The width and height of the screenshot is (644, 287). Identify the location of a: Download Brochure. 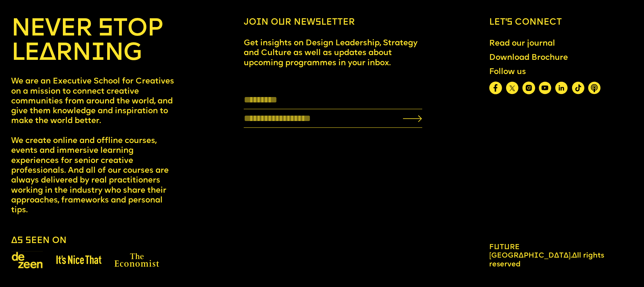
(528, 57).